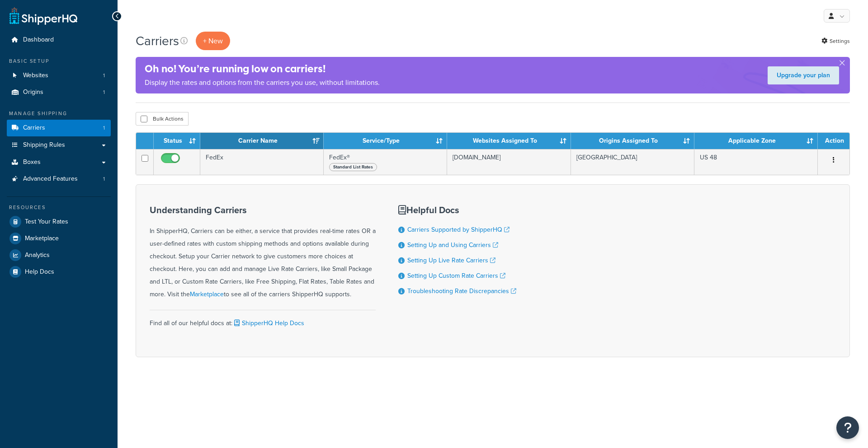 The width and height of the screenshot is (868, 448). Describe the element at coordinates (353, 167) in the screenshot. I see `span: Standard List Rates` at that location.